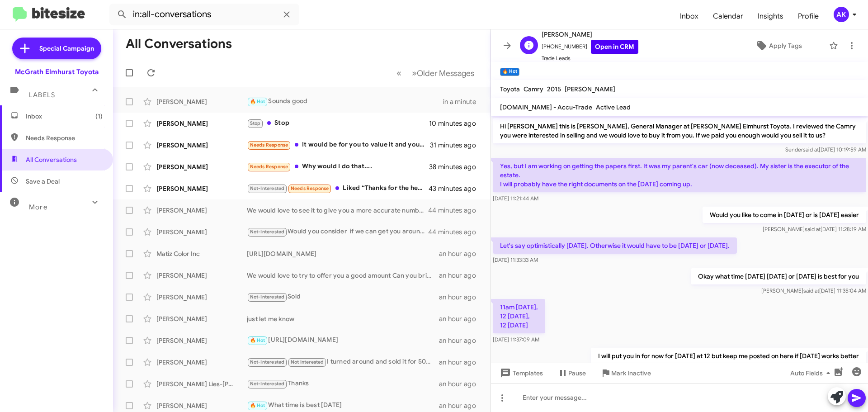  I want to click on div: 31 minutes ago, so click(456, 145).